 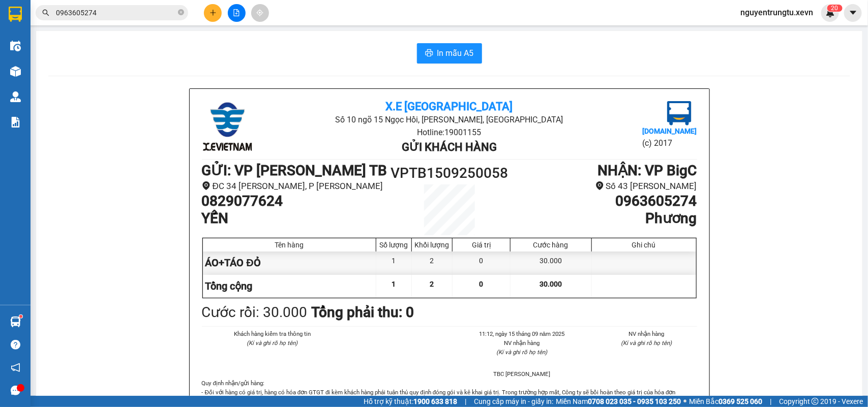 What do you see at coordinates (618, 401) in the screenshot?
I see `span: Miền Nam` at bounding box center [618, 401].